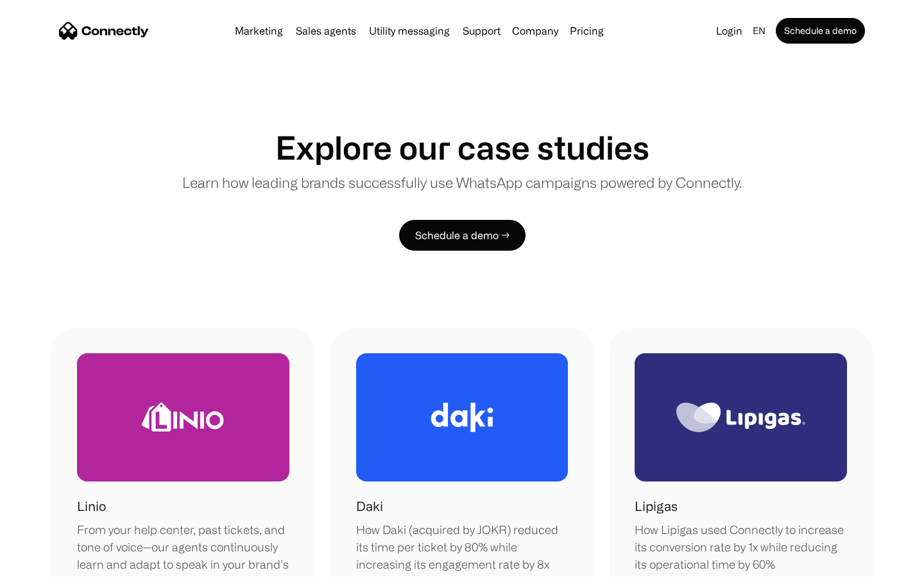 This screenshot has width=924, height=577. I want to click on h1: Linio, so click(91, 507).